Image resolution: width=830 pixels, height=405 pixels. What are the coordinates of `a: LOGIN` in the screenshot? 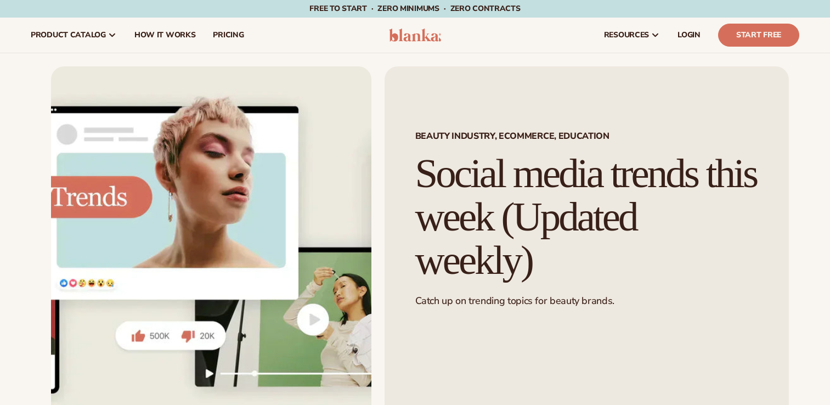 It's located at (689, 35).